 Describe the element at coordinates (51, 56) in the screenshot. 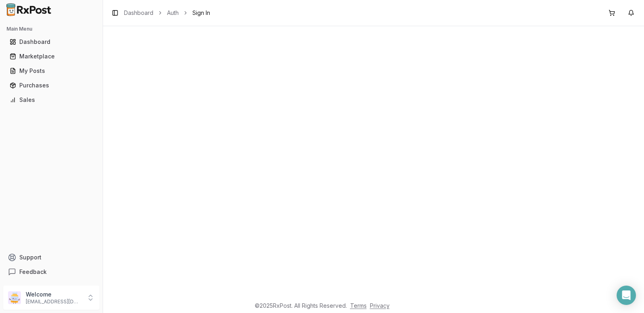

I see `a: Marketplace` at that location.